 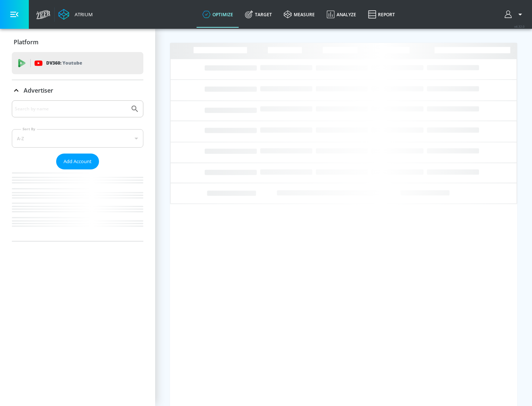 I want to click on div: Platform, so click(x=78, y=42).